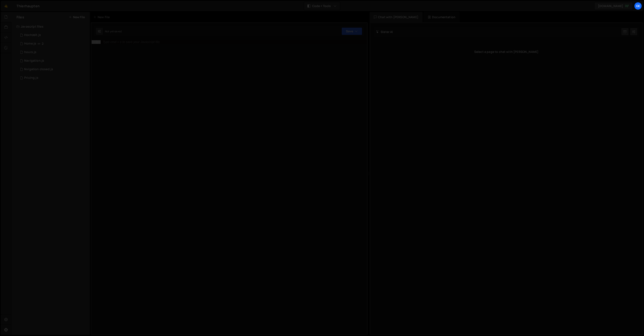 The width and height of the screenshot is (644, 336). I want to click on div: Documentation, so click(442, 17).